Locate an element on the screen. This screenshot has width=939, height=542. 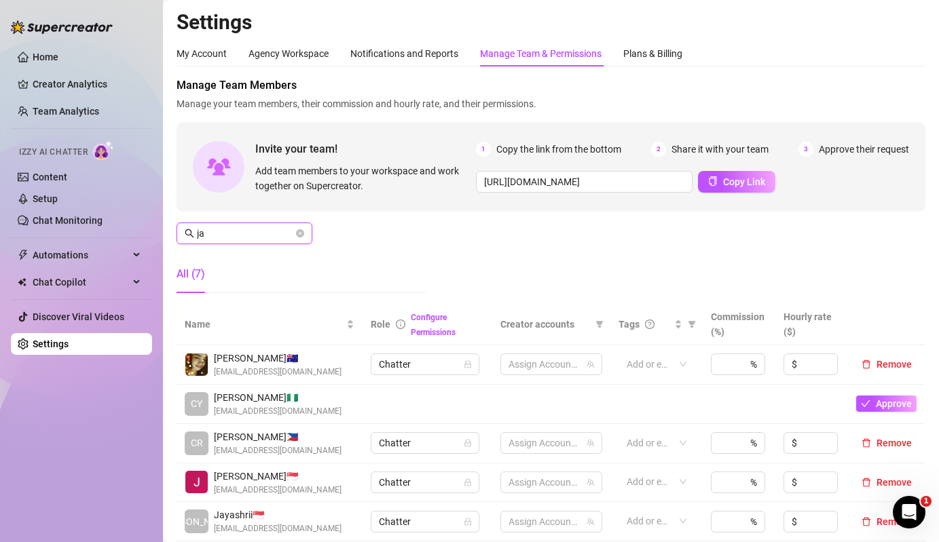
div: Notifications and Reports is located at coordinates (404, 54).